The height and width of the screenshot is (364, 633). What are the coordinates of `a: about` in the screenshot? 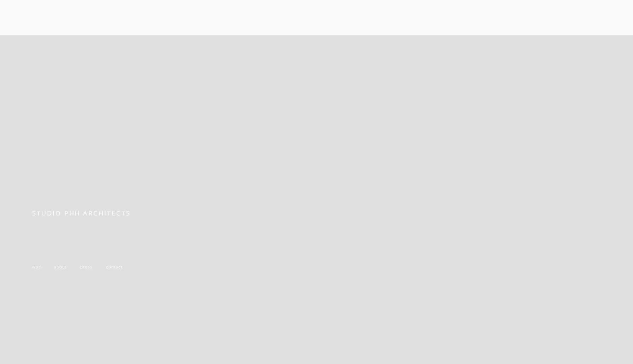 It's located at (60, 267).